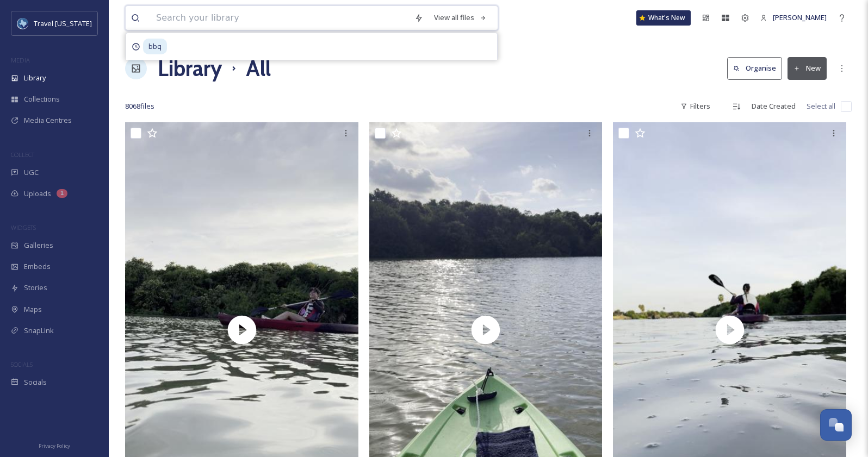 Image resolution: width=868 pixels, height=457 pixels. What do you see at coordinates (38, 194) in the screenshot?
I see `span: Uploads` at bounding box center [38, 194].